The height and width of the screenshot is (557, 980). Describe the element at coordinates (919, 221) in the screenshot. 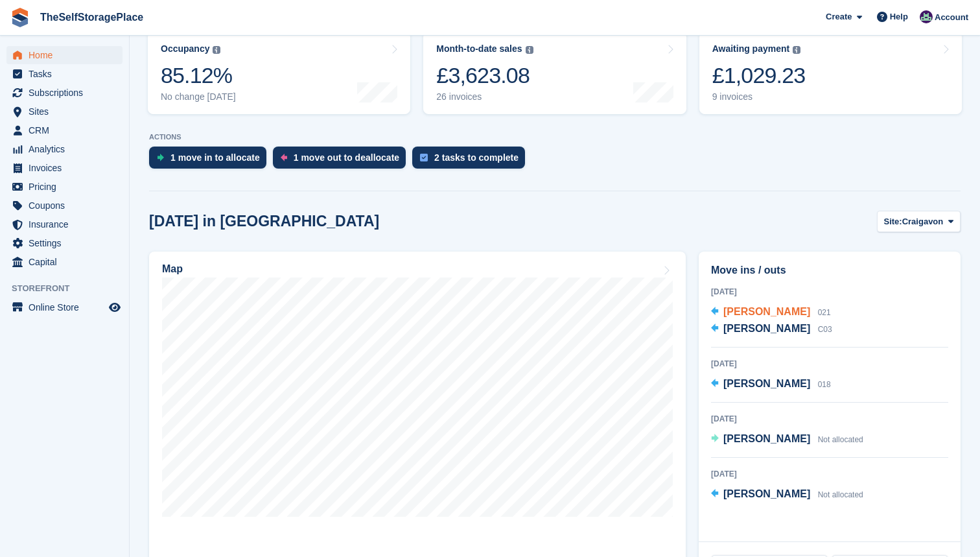

I see `button: Site: Craigavon` at that location.